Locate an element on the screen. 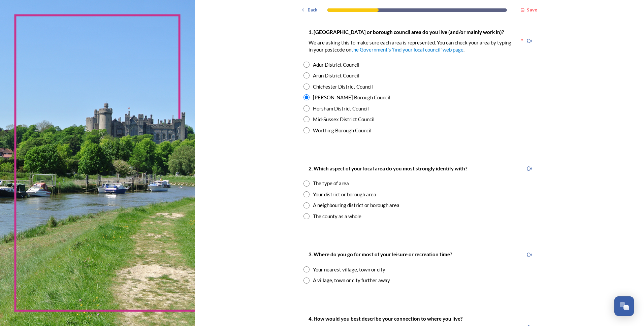  div: The type of area is located at coordinates (331, 183).